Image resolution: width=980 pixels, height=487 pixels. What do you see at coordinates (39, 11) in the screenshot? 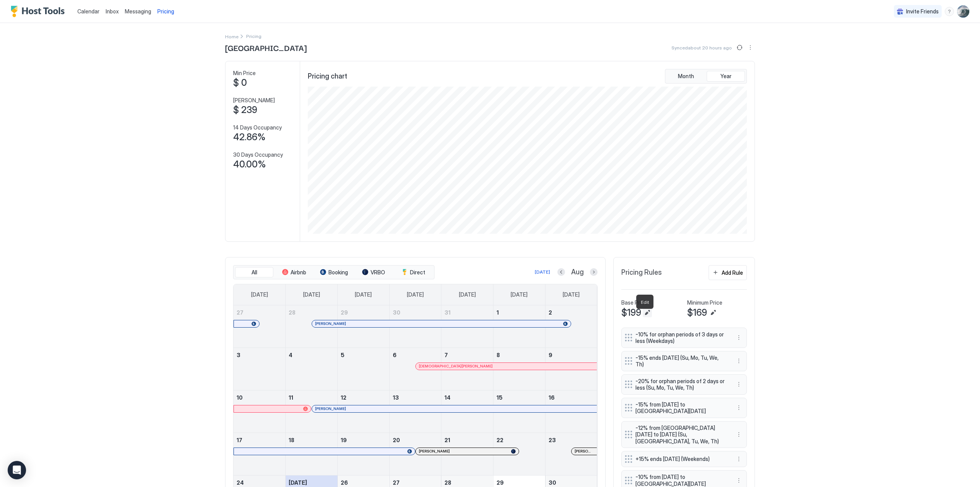
I see `a: Host Tools Logo` at bounding box center [39, 11].